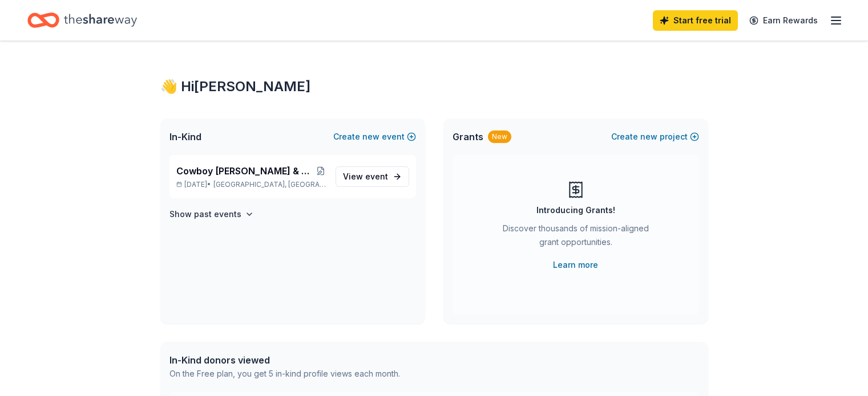 This screenshot has width=868, height=396. I want to click on span: event, so click(377, 176).